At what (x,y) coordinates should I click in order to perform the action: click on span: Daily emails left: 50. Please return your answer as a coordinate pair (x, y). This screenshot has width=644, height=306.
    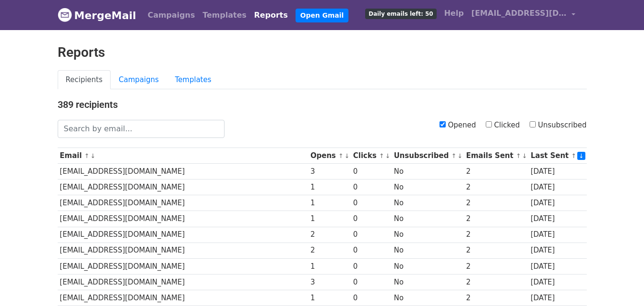
    Looking at the image, I should click on (401, 14).